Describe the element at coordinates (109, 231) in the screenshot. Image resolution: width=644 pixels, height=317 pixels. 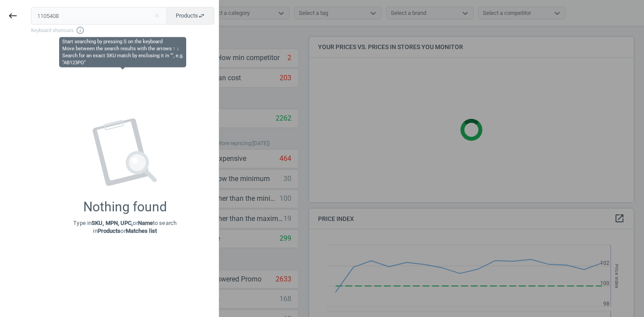
I see `strong: Products` at that location.